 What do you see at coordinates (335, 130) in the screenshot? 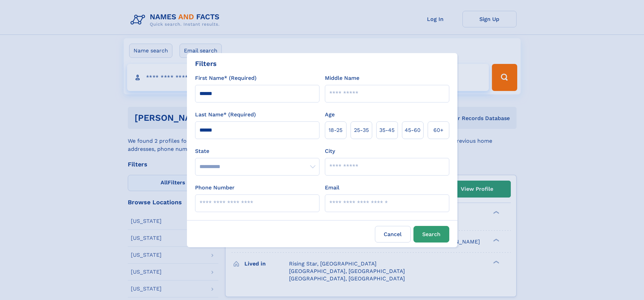
I see `span: 18‑25` at bounding box center [335, 130].